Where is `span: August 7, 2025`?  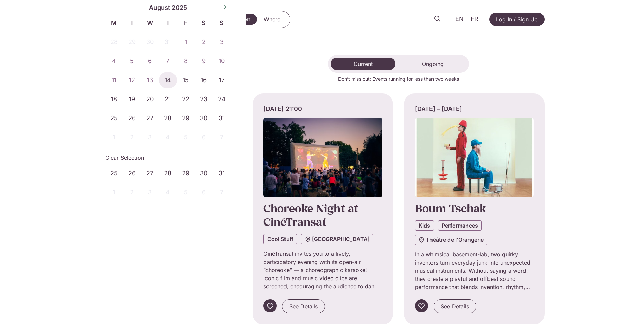
span: August 7, 2025 is located at coordinates (168, 61).